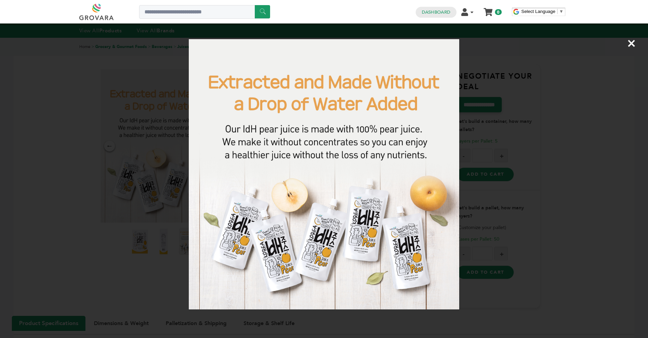 The width and height of the screenshot is (648, 338). Describe the element at coordinates (498, 12) in the screenshot. I see `span: 0` at that location.